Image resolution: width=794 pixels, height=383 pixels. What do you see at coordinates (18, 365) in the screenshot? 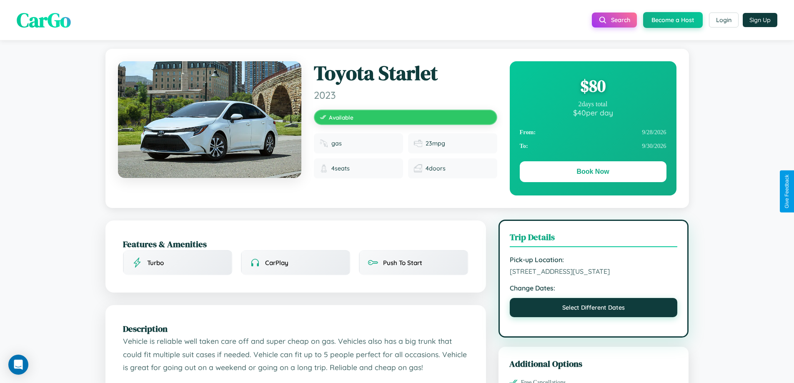
I see `div: Open Intercom Messenger` at bounding box center [18, 365].